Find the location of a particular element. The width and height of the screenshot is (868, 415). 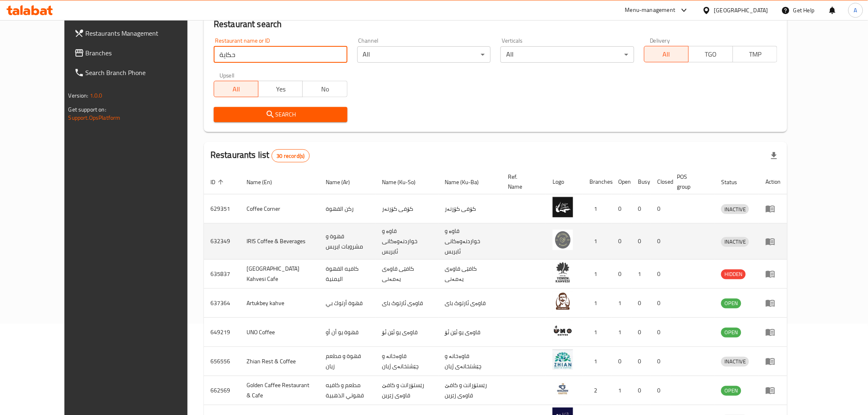

td: قهوة و مطعم زيان is located at coordinates (347, 361).